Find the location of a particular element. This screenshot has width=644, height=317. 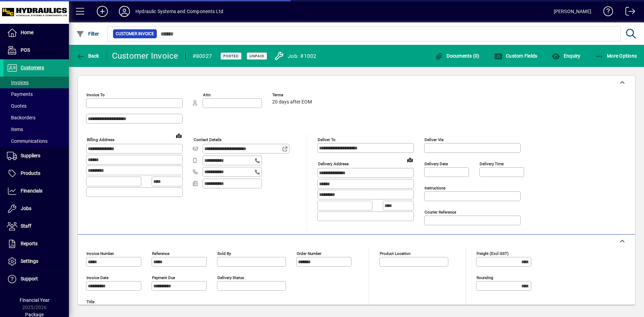

span: Financial Year is located at coordinates (34, 300).